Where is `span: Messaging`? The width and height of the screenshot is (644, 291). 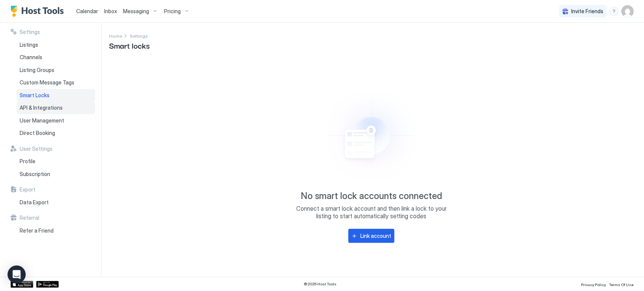 span: Messaging is located at coordinates (136, 11).